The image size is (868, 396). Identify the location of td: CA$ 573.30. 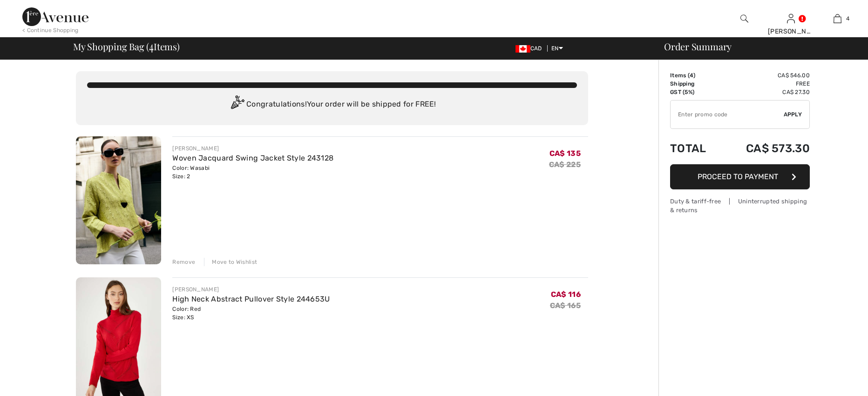
(765, 149).